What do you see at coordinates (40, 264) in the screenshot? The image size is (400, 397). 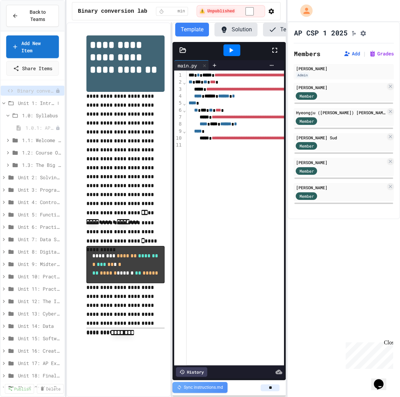 I see `span: Unit 9: Midterm Exam` at bounding box center [40, 264].